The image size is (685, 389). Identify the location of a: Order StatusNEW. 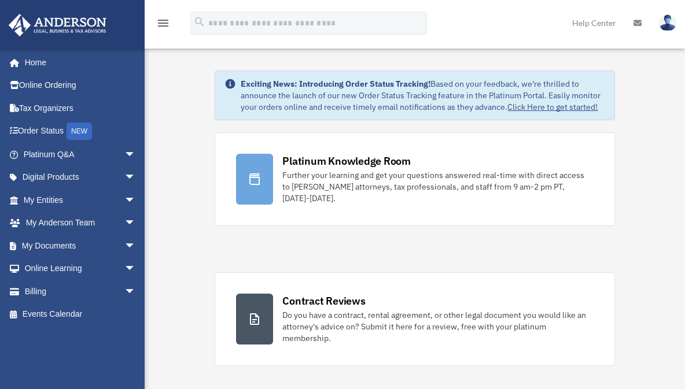
(80, 131).